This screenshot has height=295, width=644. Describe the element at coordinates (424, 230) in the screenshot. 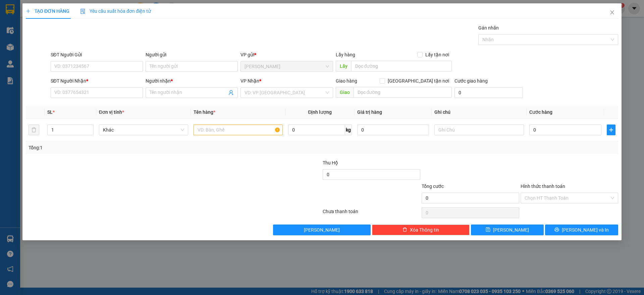

I see `span: Xóa Thông tin` at that location.